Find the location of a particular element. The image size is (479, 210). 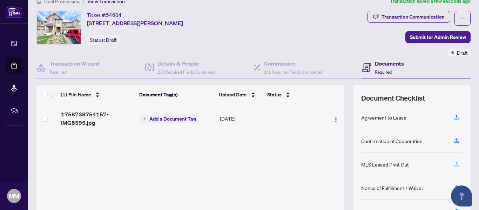

th: Upload Date is located at coordinates (240, 95).